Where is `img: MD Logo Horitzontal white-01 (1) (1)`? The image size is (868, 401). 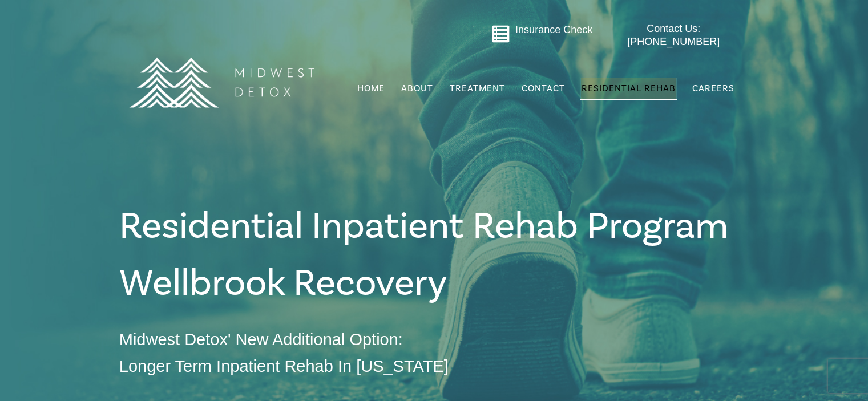 img: MD Logo Horitzontal white-01 (1) (1) is located at coordinates (222, 82).